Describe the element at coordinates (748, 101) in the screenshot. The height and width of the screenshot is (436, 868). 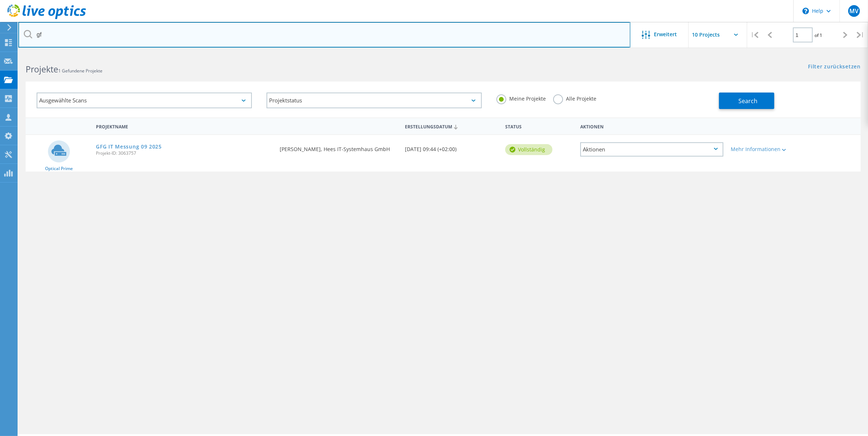
I see `span: Search` at that location.